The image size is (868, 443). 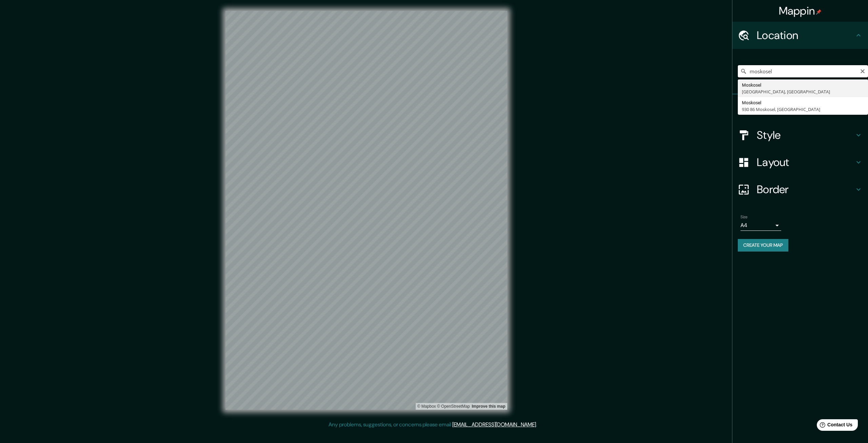 I want to click on h4: Mappin, so click(x=800, y=11).